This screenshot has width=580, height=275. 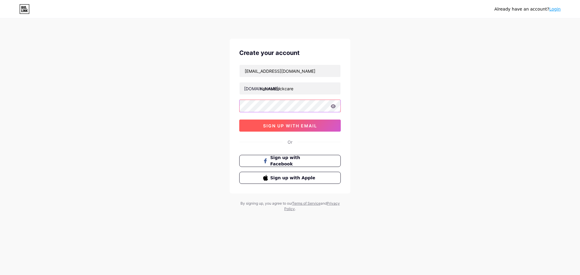 What do you see at coordinates (528, 9) in the screenshot?
I see `div: Already have an account?` at bounding box center [528, 9].